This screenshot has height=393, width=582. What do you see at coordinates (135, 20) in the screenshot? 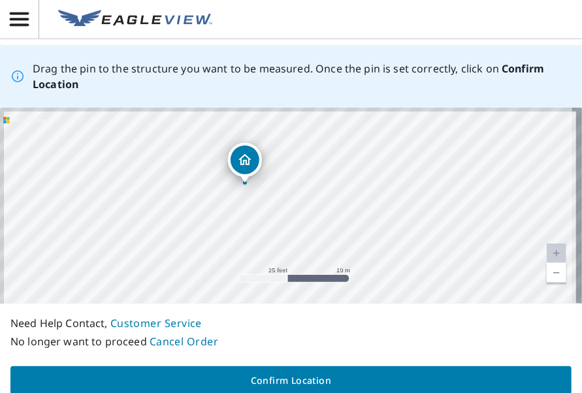
I see `a: EV Logo` at bounding box center [135, 20].